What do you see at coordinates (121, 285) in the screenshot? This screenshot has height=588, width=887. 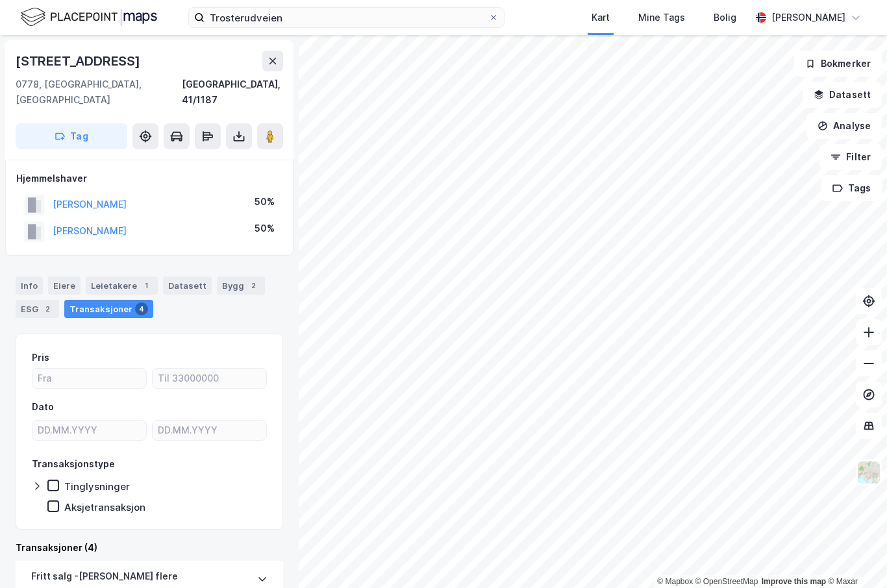 I see `div: Leietakere` at bounding box center [121, 285].